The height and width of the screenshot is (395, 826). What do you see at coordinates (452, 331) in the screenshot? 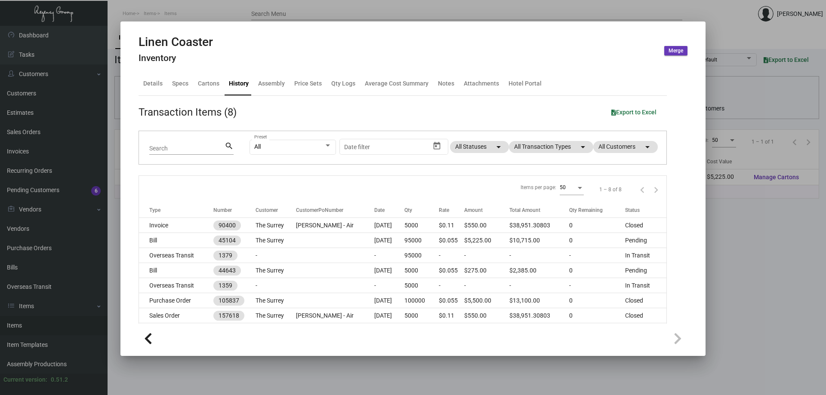
I see `td: $0.12` at bounding box center [452, 331].